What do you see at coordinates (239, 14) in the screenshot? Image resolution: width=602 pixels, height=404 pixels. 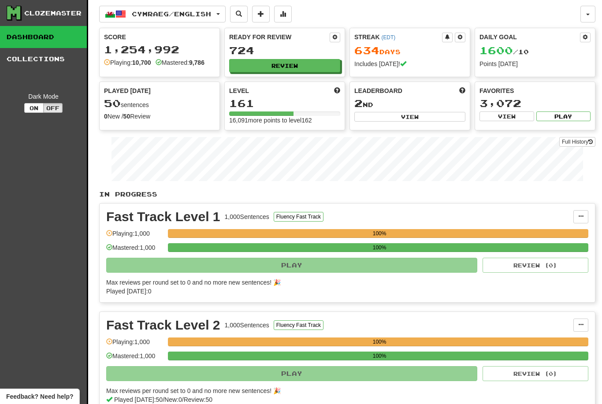 I see `button: Search sentences` at bounding box center [239, 14].